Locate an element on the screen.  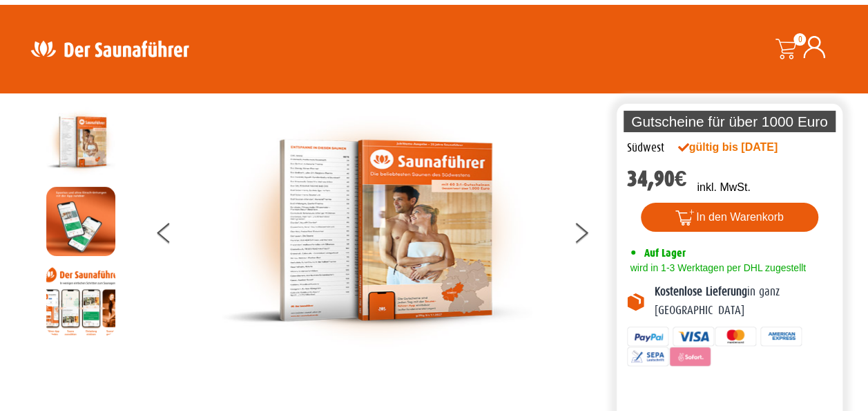
img: MOCKUP-iPhone_regional is located at coordinates (80, 221).